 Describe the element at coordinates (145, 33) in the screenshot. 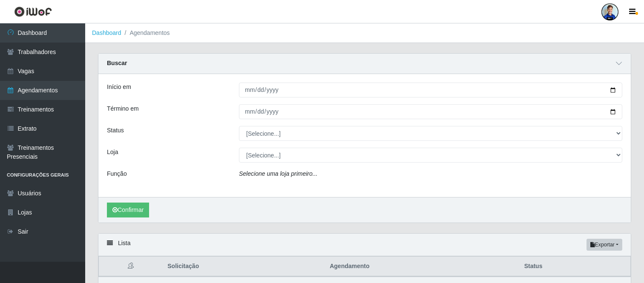

I see `li: Agendamentos` at that location.